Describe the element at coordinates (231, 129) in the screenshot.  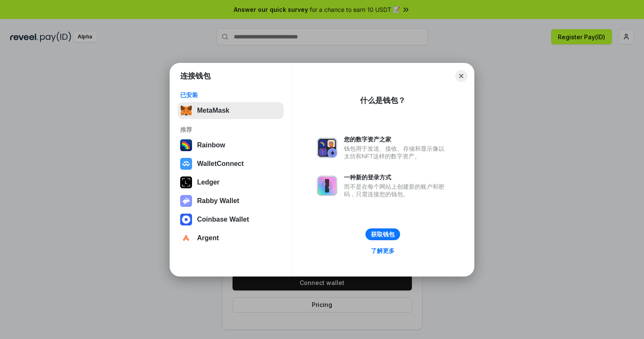
I see `div: 推荐` at that location.